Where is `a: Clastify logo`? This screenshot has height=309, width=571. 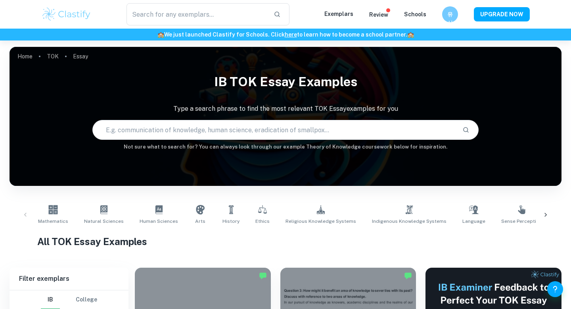
a: Clastify logo is located at coordinates (66, 14).